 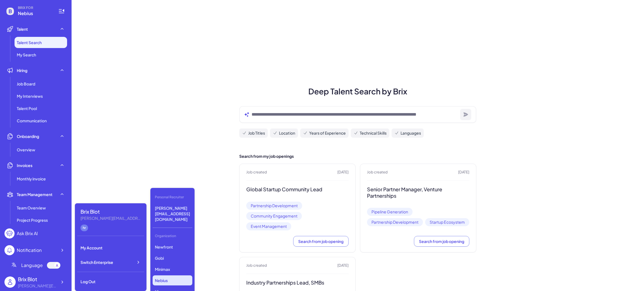 I want to click on span: Talent, so click(x=22, y=29).